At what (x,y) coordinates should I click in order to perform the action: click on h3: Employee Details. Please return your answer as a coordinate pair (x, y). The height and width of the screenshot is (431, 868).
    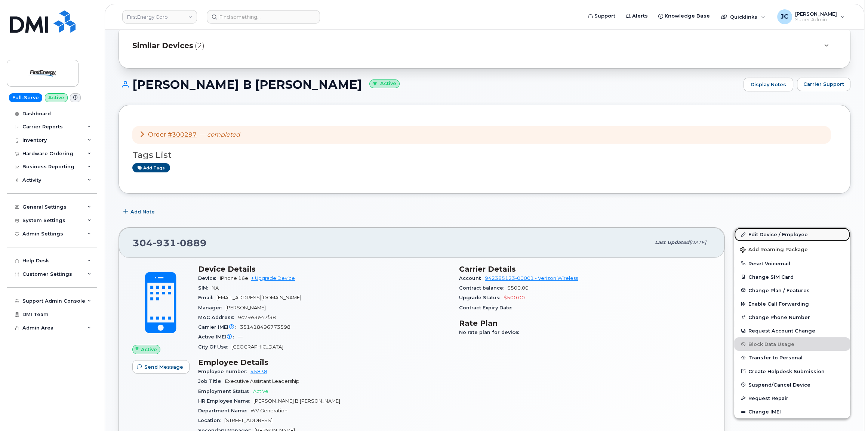
    Looking at the image, I should click on (324, 363).